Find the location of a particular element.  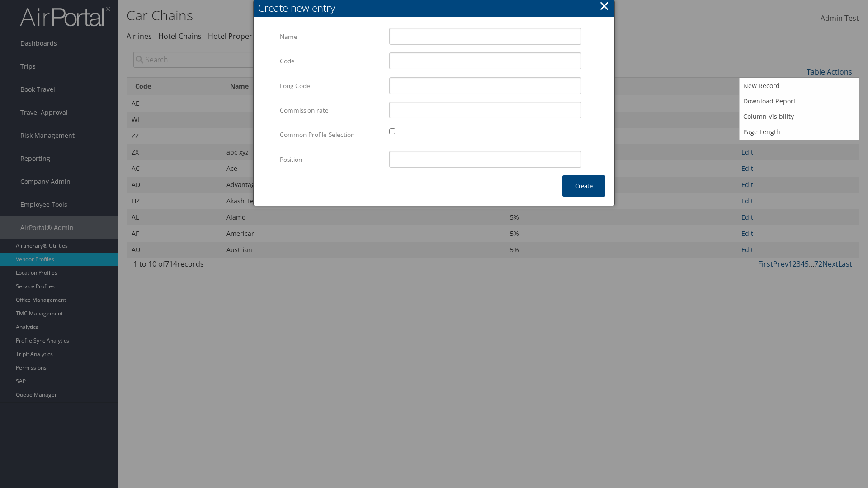

label: Commission rate is located at coordinates (331, 110).